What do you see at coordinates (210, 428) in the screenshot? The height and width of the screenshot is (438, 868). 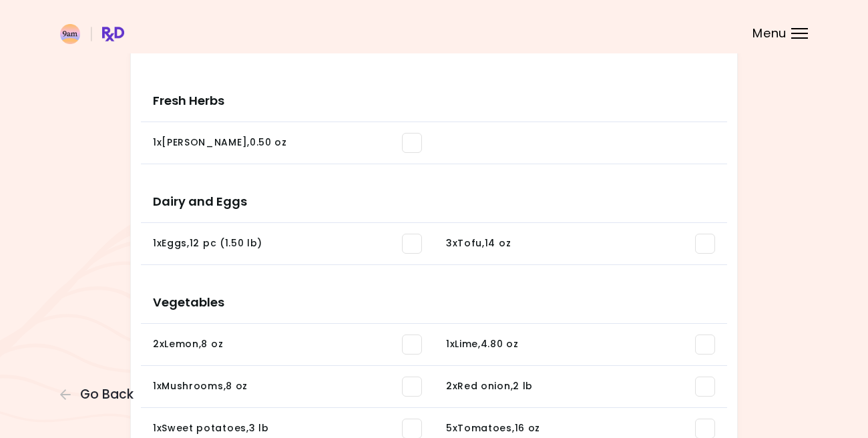 I see `div: 1 x Sweet potatoes , 3 lb` at bounding box center [210, 428].